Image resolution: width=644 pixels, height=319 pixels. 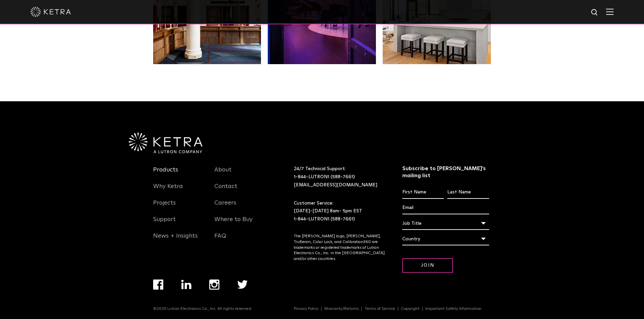 I want to click on a: Terms of Service, so click(x=380, y=309).